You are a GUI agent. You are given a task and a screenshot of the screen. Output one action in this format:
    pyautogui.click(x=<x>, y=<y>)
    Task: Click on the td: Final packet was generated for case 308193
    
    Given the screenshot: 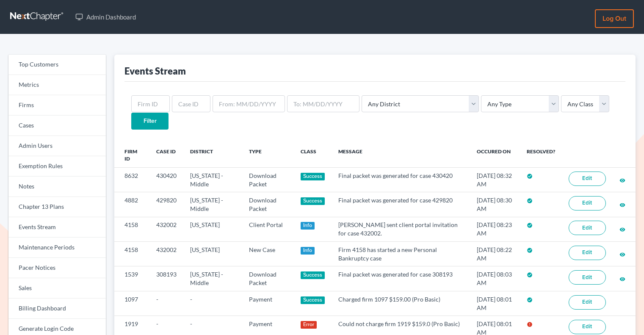 What is the action you would take?
    pyautogui.click(x=401, y=279)
    